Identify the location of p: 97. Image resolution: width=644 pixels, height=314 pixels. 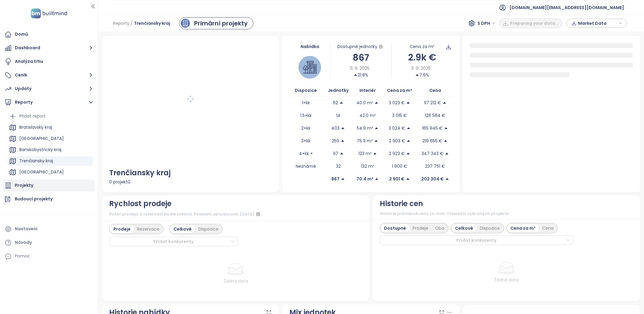
(336, 154).